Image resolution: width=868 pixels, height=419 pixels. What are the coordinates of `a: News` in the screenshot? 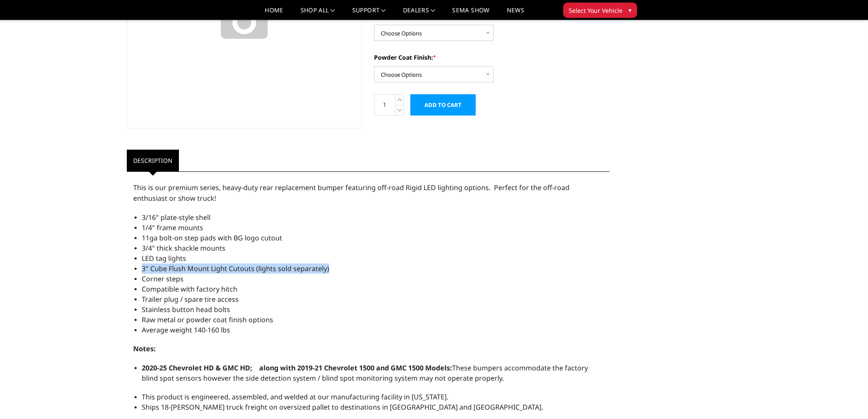 It's located at (514, 13).